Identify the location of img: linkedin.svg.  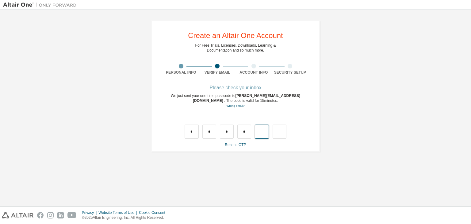
(60, 215).